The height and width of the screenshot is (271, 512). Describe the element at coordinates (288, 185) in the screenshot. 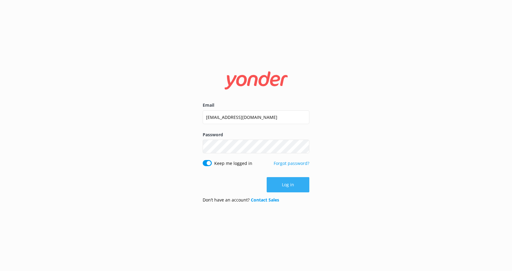

I see `button: Log in` at that location.